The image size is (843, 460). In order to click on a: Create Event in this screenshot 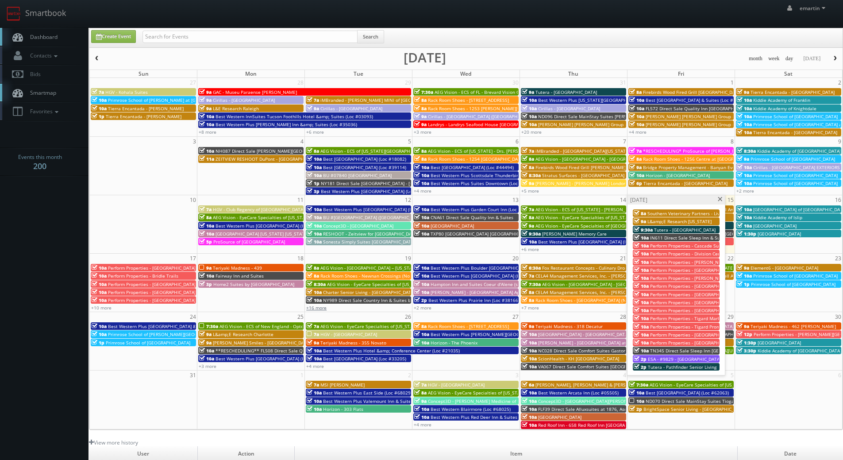, I will do `click(113, 36)`.